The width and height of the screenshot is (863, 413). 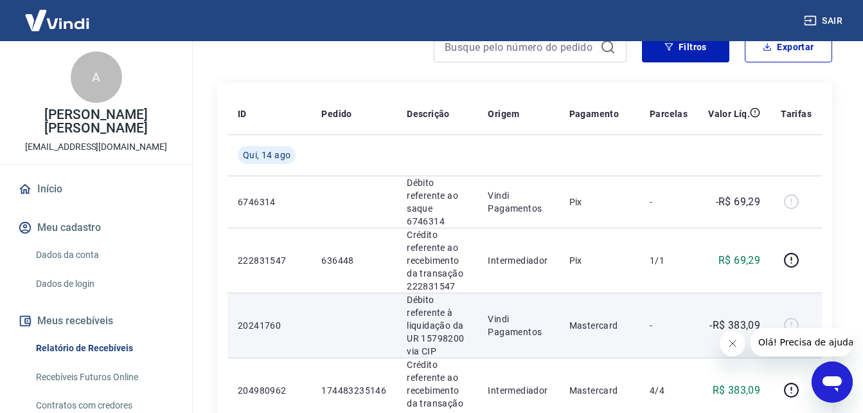 What do you see at coordinates (269, 325) in the screenshot?
I see `p: 20241760` at bounding box center [269, 325].